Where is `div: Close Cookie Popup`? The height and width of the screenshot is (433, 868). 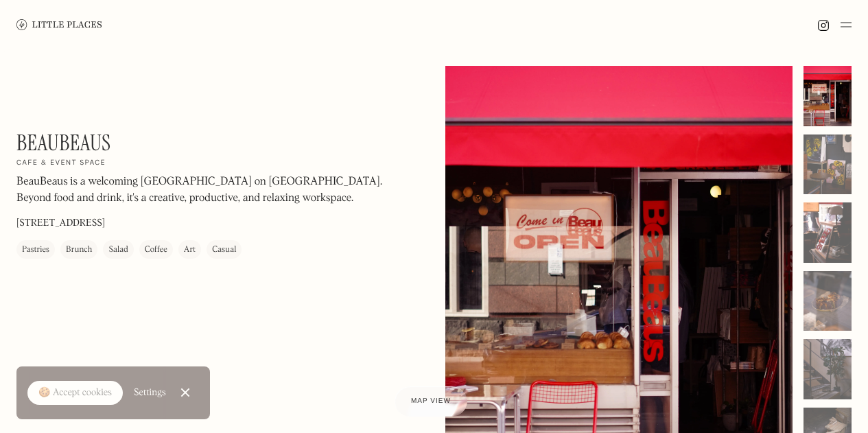 div: Close Cookie Popup is located at coordinates (184, 392).